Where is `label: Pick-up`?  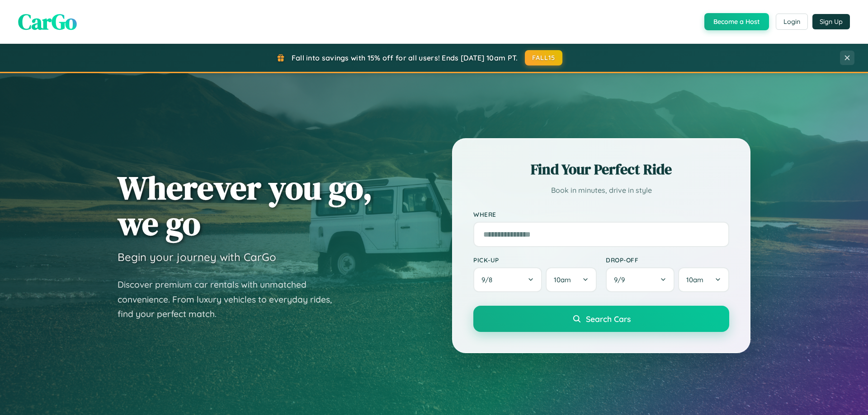
label: Pick-up is located at coordinates (535, 260).